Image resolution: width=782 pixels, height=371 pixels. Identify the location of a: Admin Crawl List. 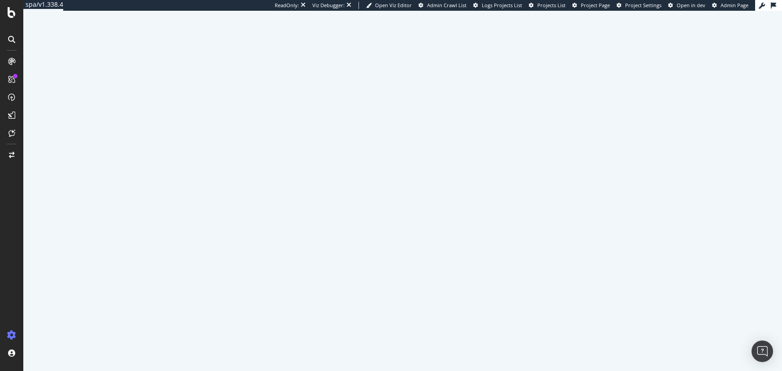
(442, 5).